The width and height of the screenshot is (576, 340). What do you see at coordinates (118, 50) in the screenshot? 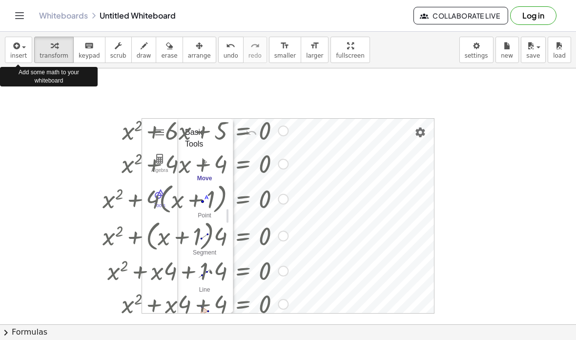
I see `button: scrub` at bounding box center [118, 50].